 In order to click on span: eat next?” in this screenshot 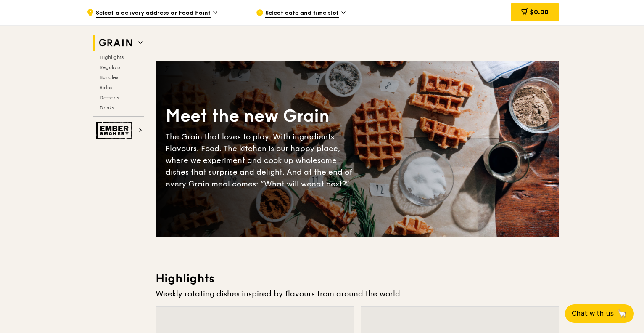, I will do `click(330, 184)`.